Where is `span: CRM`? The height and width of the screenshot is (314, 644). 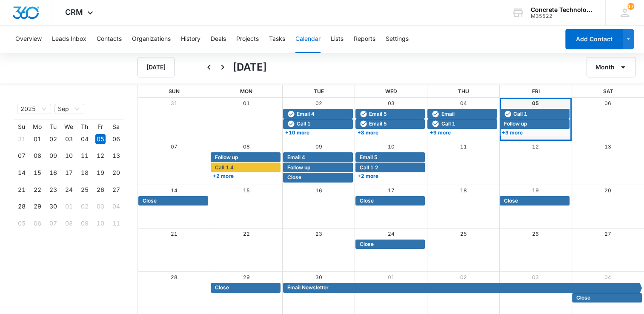 span: CRM is located at coordinates (74, 12).